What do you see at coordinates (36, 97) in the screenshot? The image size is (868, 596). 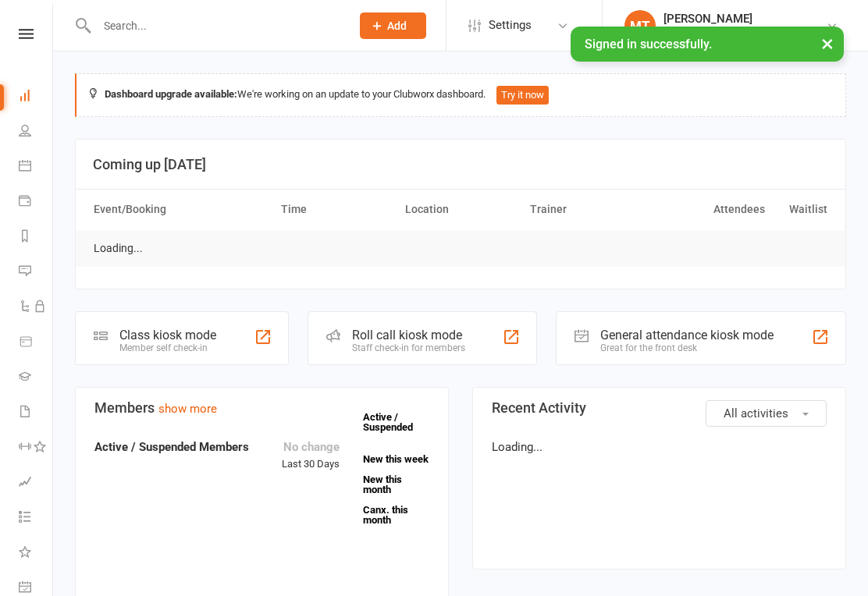 I see `a: Dashboard` at bounding box center [36, 97].